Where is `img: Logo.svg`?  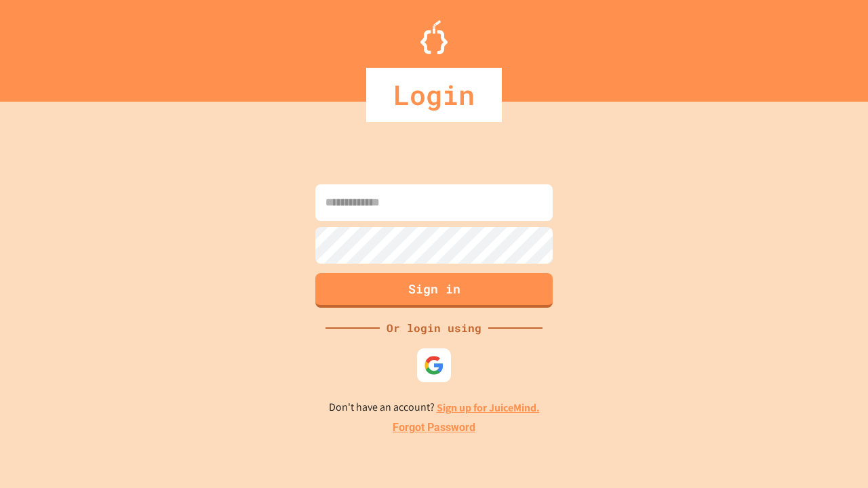 img: Logo.svg is located at coordinates (434, 38).